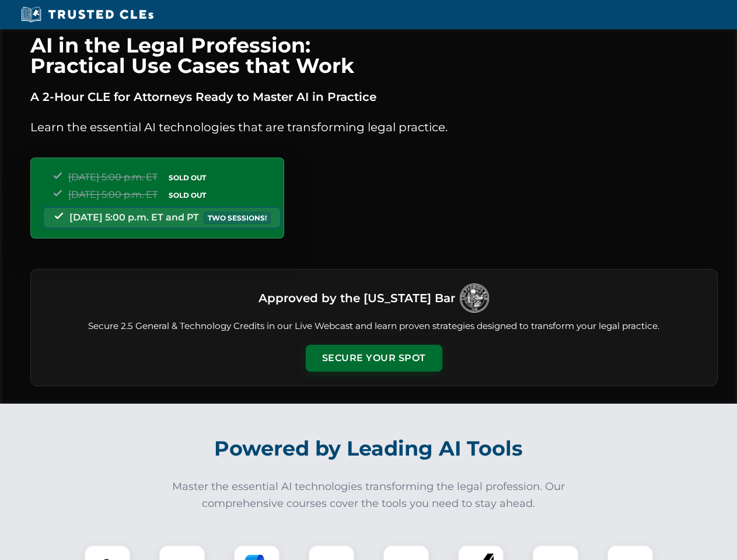 This screenshot has width=737, height=560. Describe the element at coordinates (375, 97) in the screenshot. I see `p: A 2-Hour CLE for Attorneys Ready to Master AI in Practice` at that location.